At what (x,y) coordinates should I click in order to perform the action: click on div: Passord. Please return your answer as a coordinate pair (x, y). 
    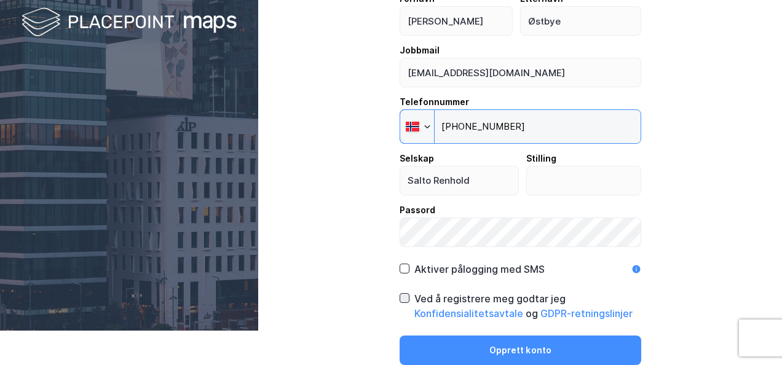
    Looking at the image, I should click on (520, 210).